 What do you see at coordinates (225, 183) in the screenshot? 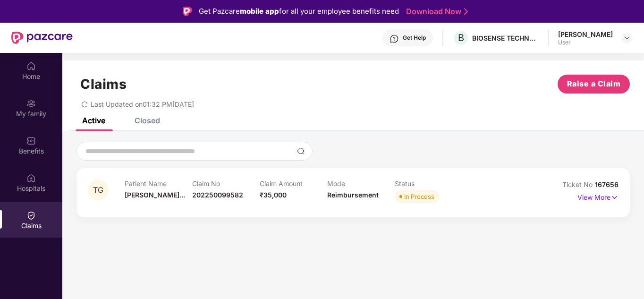
I see `p: Claim No` at bounding box center [225, 183].